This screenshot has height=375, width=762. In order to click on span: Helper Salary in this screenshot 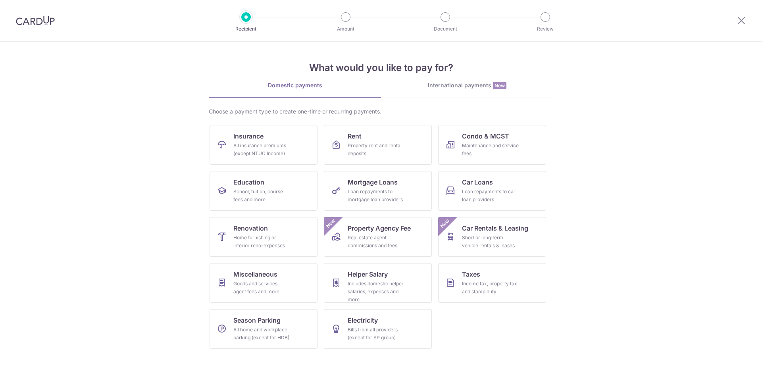, I will do `click(368, 274)`.